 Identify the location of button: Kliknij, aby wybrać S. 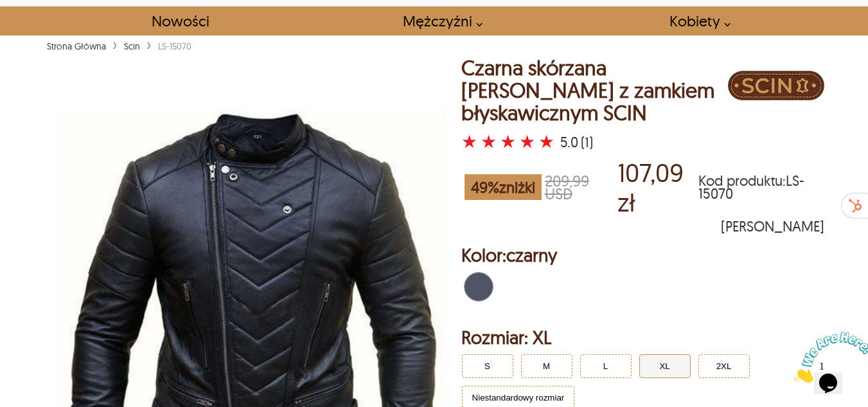
(488, 366).